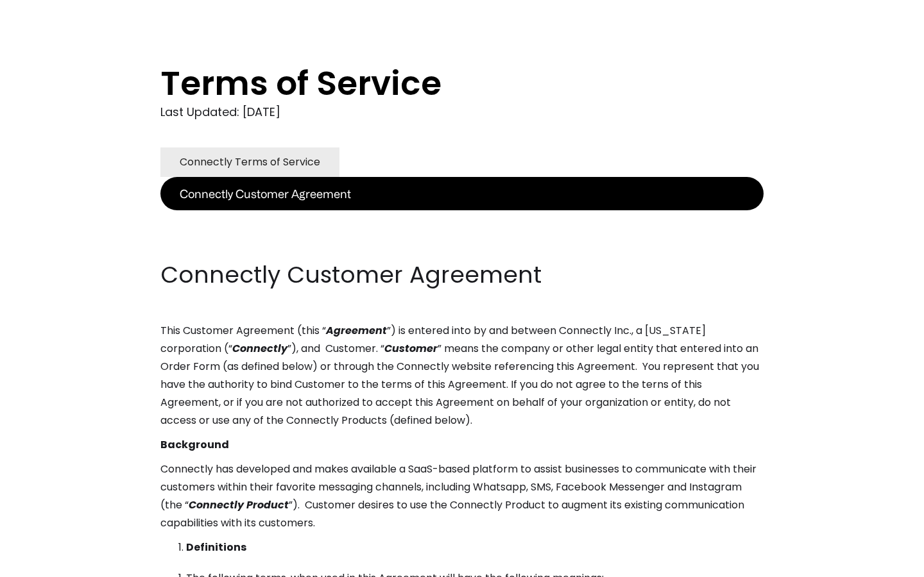  What do you see at coordinates (462, 275) in the screenshot?
I see `h2: Connectly Customer Agreement` at bounding box center [462, 275].